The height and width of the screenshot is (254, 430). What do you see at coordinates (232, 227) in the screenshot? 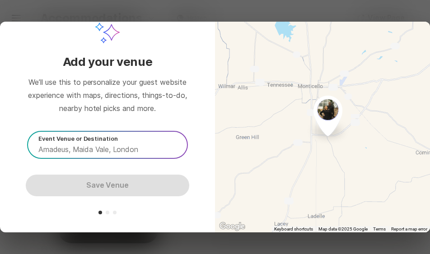
I see `img: Google` at bounding box center [232, 227].